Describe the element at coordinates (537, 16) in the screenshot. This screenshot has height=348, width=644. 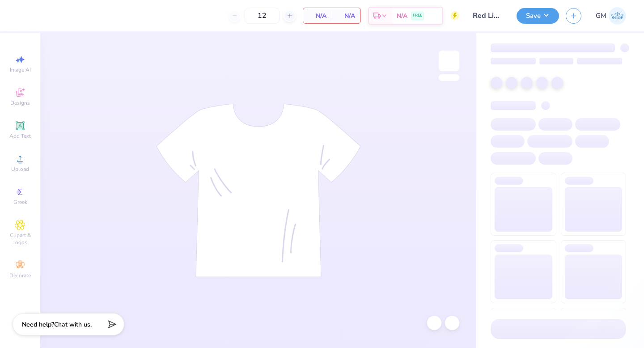
I see `button: Save` at that location.